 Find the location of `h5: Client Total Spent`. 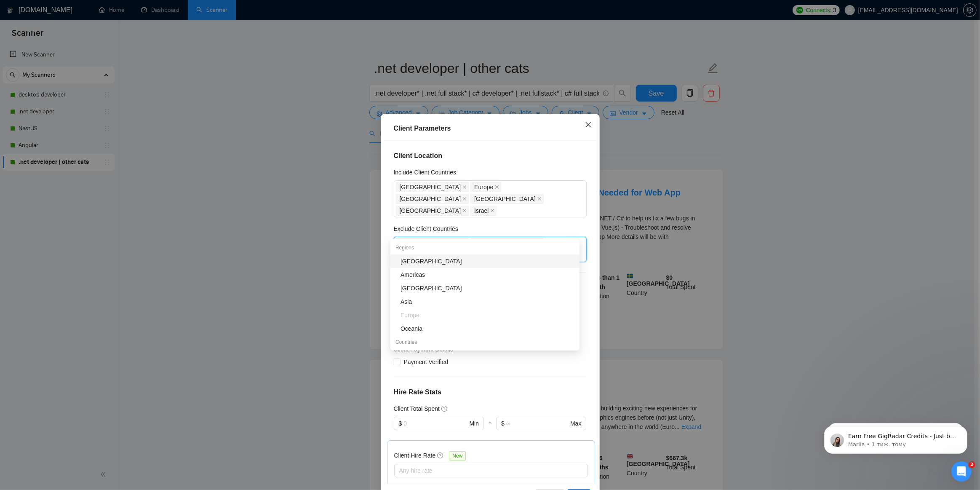

h5: Client Total Spent is located at coordinates (417, 409).